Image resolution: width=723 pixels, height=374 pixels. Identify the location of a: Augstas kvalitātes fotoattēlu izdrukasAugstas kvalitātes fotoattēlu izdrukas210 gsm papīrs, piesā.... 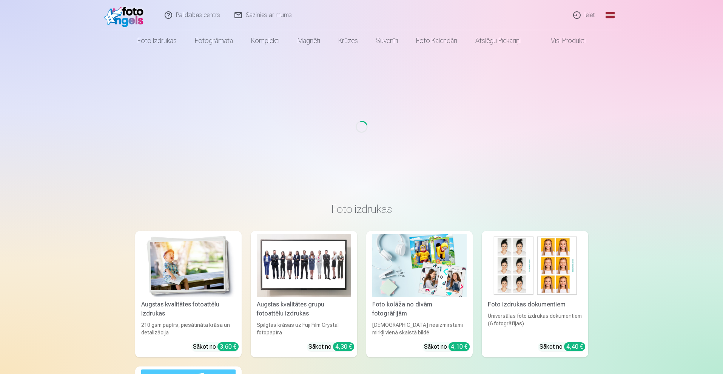
(188, 294).